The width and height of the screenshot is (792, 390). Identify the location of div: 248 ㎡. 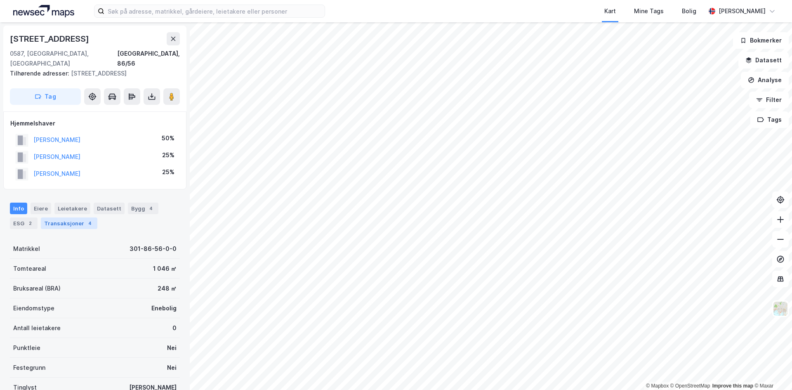
(167, 288).